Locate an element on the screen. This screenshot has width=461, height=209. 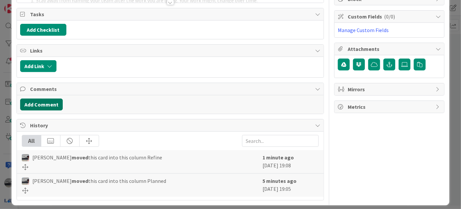
a: Manage Custom Fields is located at coordinates (363, 30).